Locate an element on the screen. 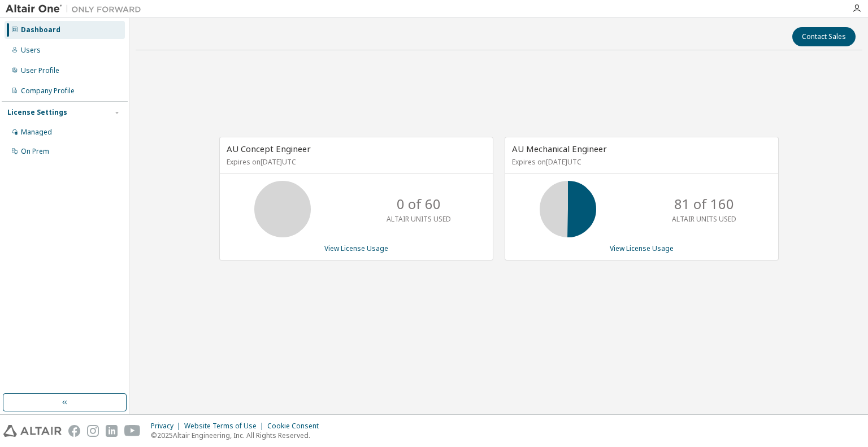  img: Altair One is located at coordinates (76, 9).